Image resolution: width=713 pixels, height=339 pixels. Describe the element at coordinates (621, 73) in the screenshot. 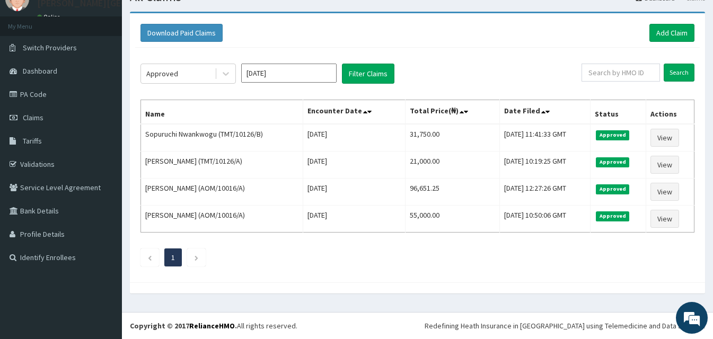

I see `input: Search by HMO ID` at that location.